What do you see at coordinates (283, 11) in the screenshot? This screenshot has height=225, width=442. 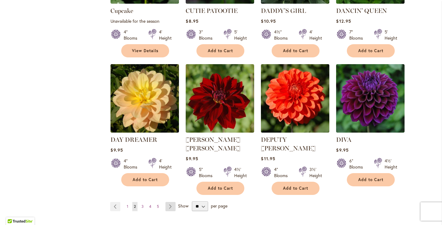 I see `a: DADDY'S GIRL` at bounding box center [283, 11].